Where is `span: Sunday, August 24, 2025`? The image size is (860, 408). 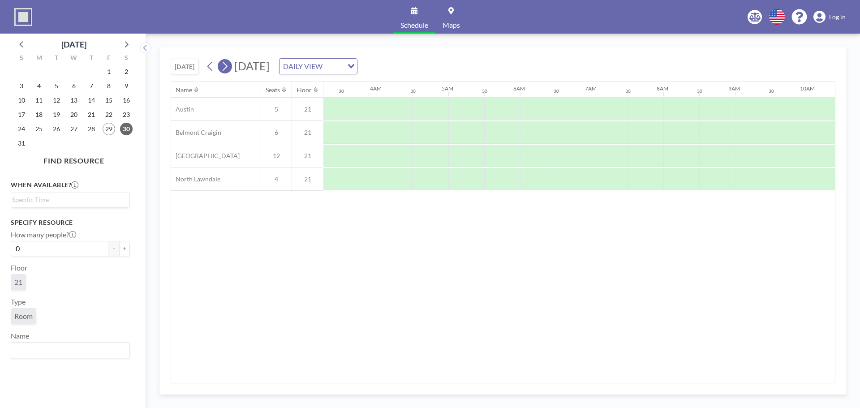 span: Sunday, August 24, 2025 is located at coordinates (22, 129).